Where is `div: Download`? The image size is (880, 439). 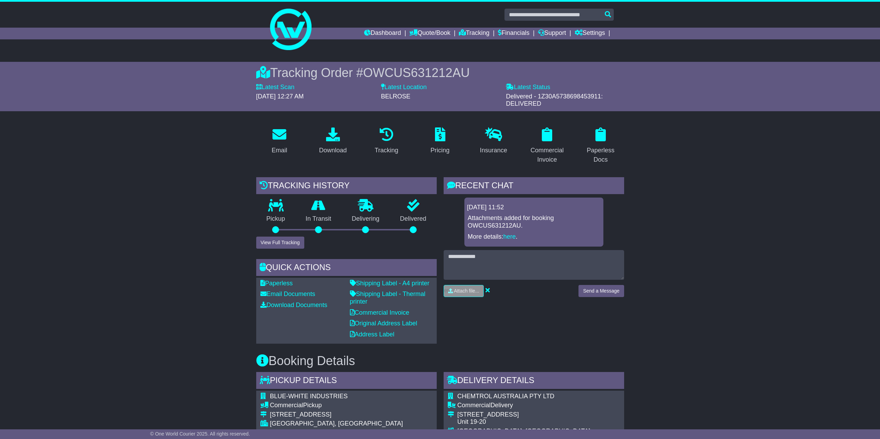
div: Download is located at coordinates (333, 150).